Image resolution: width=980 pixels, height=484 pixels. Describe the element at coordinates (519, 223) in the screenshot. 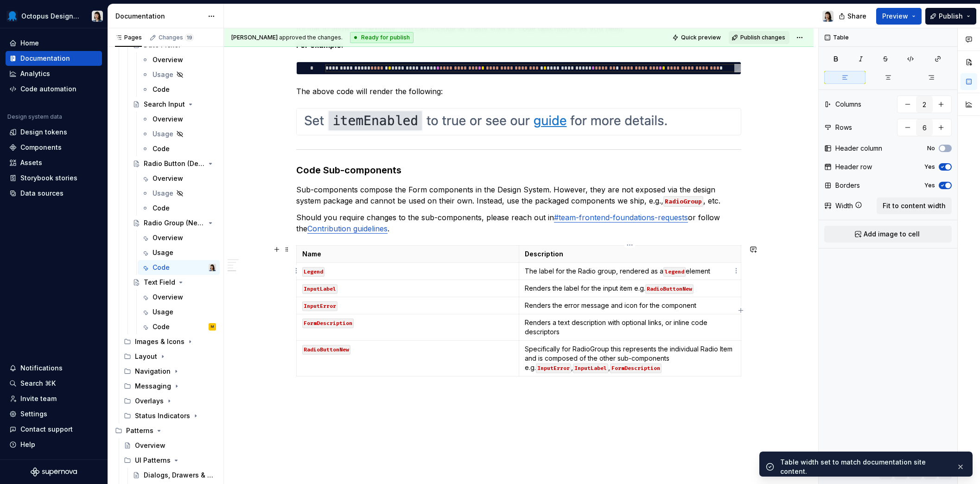

I see `p: Should you require changes to the sub-components, please reach out in or follow the .` at that location.